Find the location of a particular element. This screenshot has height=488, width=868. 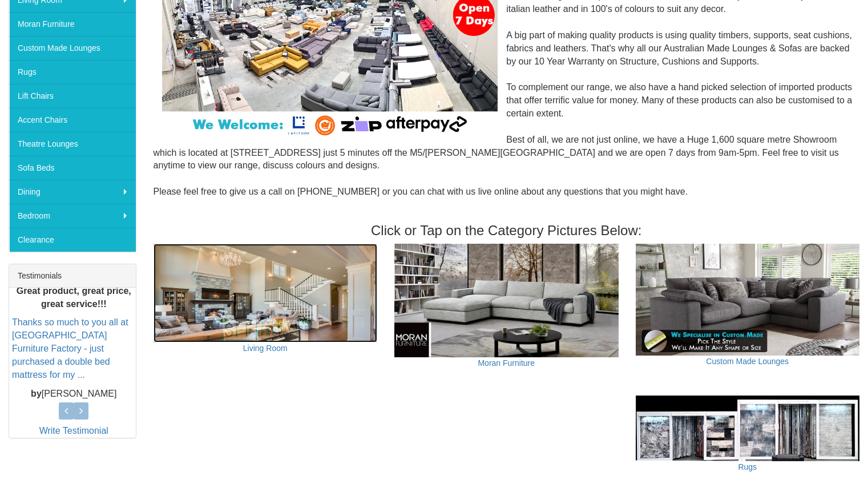

a: Theatre Lounges is located at coordinates (73, 144).